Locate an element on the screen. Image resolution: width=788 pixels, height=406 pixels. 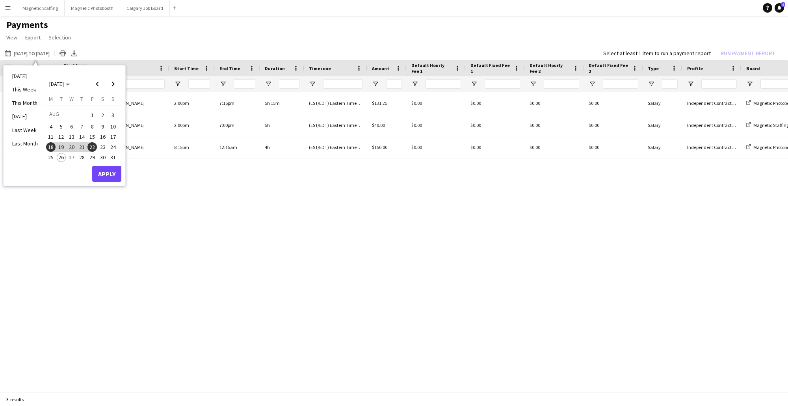
span: Amount is located at coordinates (380, 68).